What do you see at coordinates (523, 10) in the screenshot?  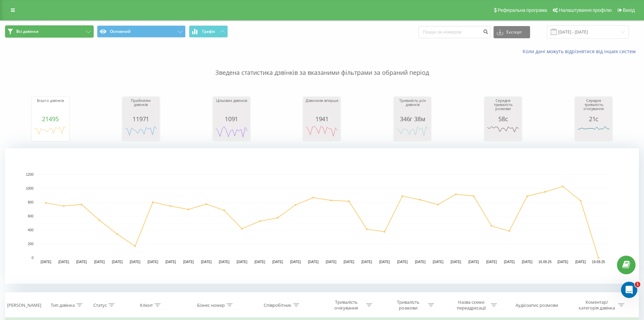 I see `span: Реферальна програма` at bounding box center [523, 10].